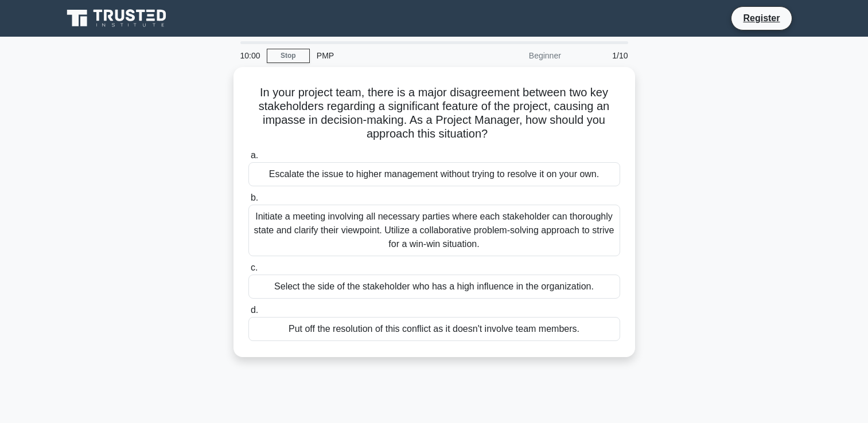 The height and width of the screenshot is (423, 868). What do you see at coordinates (601, 56) in the screenshot?
I see `div: 1/10` at bounding box center [601, 56].